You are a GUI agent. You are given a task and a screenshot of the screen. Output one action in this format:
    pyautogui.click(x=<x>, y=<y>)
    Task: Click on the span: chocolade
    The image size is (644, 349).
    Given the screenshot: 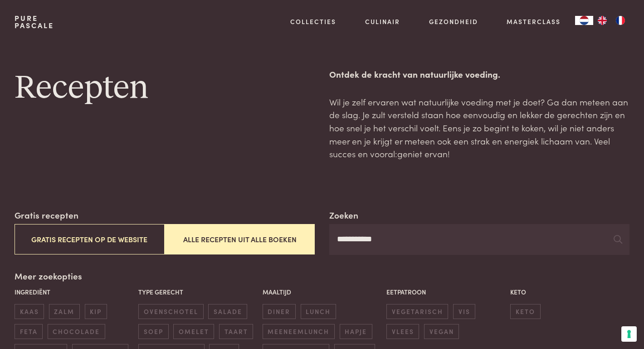 What is the action you would take?
    pyautogui.click(x=76, y=331)
    